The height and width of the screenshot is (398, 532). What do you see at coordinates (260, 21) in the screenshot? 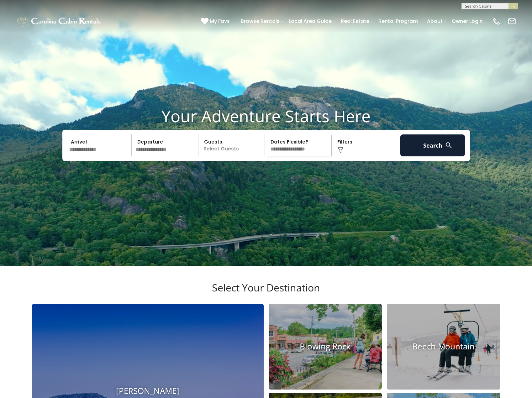
I see `a: Browse Rentals` at bounding box center [260, 21].